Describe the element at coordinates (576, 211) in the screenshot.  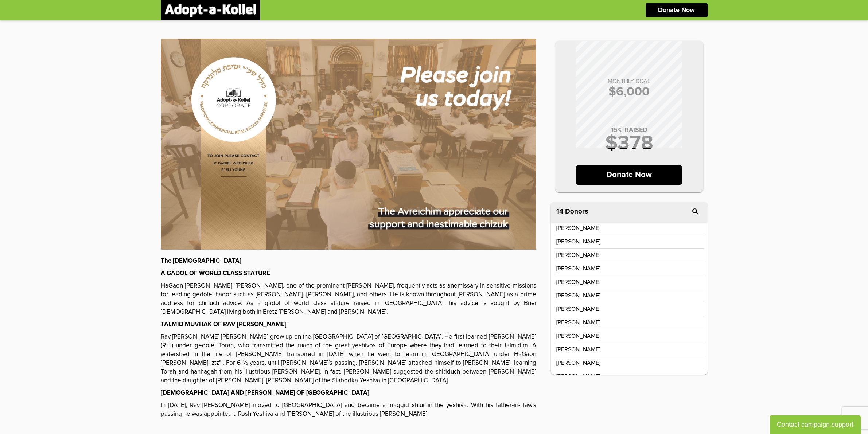
I see `p: Donors` at that location.